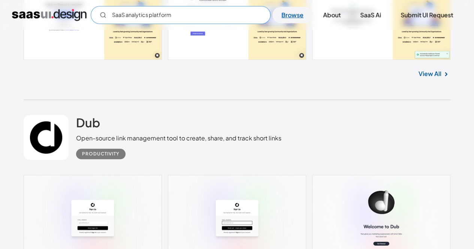 Image resolution: width=474 pixels, height=249 pixels. What do you see at coordinates (371, 15) in the screenshot?
I see `a: SaaS Ai` at bounding box center [371, 15].